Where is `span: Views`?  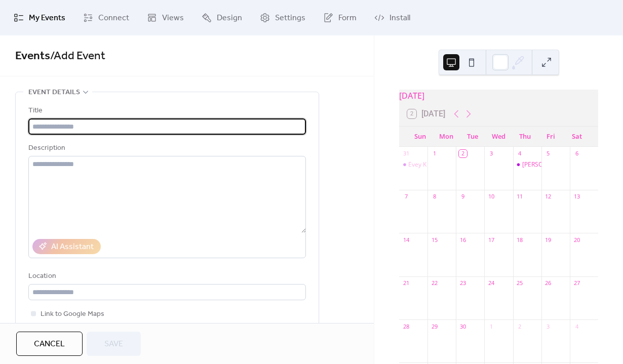
span: Views is located at coordinates (173, 18).